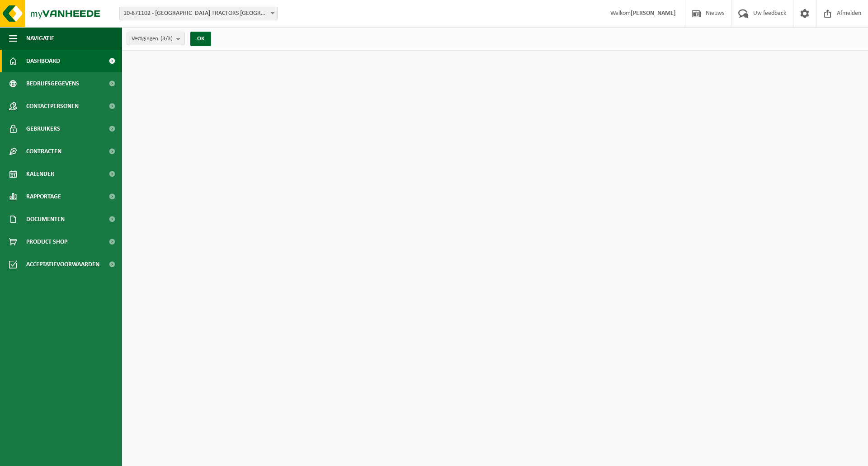  Describe the element at coordinates (166, 39) in the screenshot. I see `count: (3/3)` at that location.